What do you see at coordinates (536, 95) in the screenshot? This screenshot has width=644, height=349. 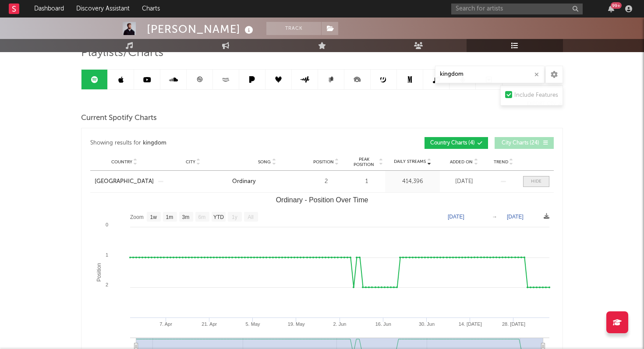 I see `div: Include Features` at bounding box center [536, 95].